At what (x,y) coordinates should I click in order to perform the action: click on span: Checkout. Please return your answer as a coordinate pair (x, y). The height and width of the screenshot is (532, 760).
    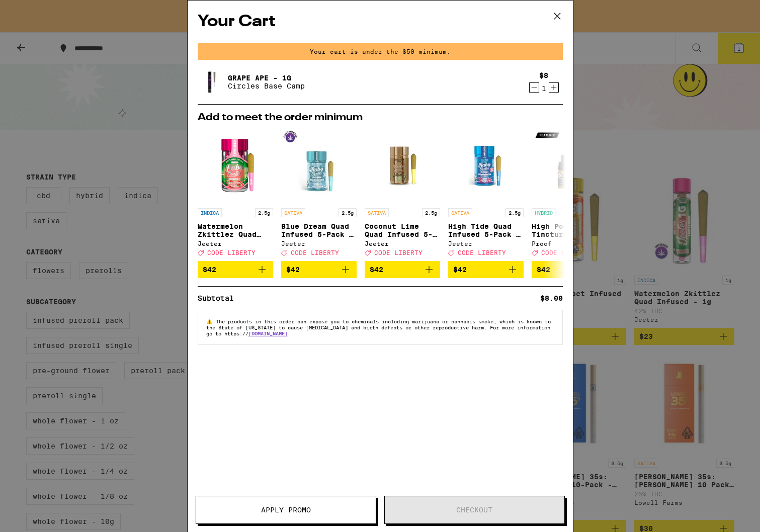
    Looking at the image, I should click on (474, 509).